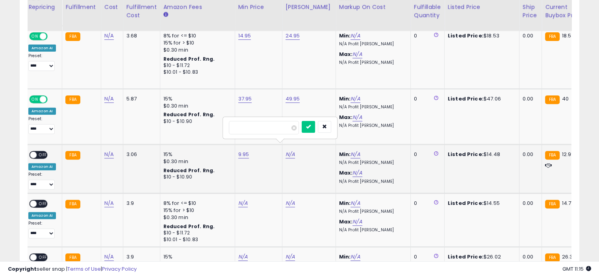  Describe the element at coordinates (245, 36) in the screenshot. I see `a: 14.95` at that location.